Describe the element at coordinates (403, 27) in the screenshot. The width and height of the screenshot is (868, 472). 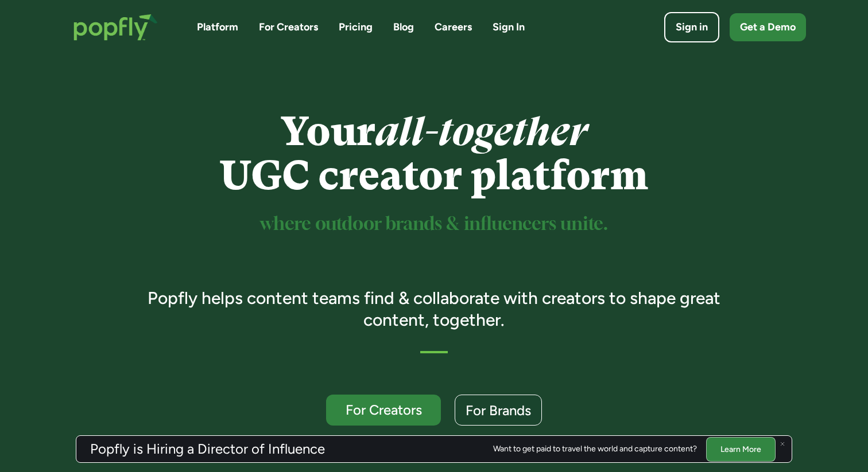
I see `a: Blog` at that location.